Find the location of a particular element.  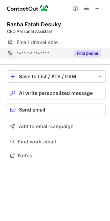

span: AI write personalized message is located at coordinates (56, 93).